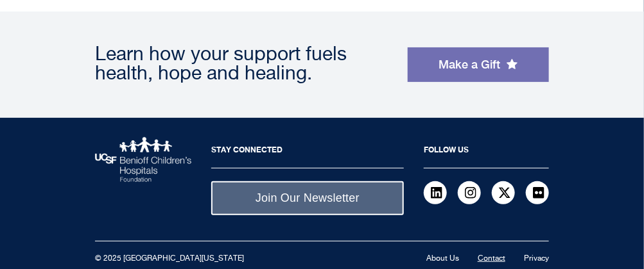 This screenshot has height=269, width=644. I want to click on a: Privacy, so click(536, 259).